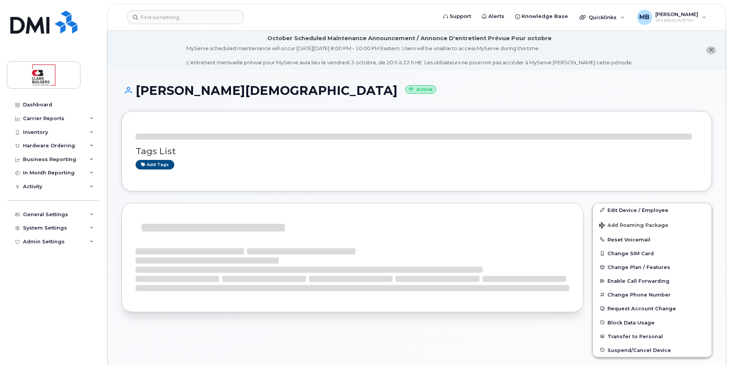 The height and width of the screenshot is (365, 730). Describe the element at coordinates (652, 253) in the screenshot. I see `button: Change SIM Card` at that location.